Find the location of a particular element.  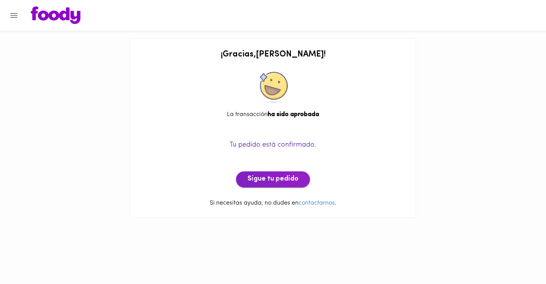

span: Sigue tu pedido is located at coordinates (273, 179).